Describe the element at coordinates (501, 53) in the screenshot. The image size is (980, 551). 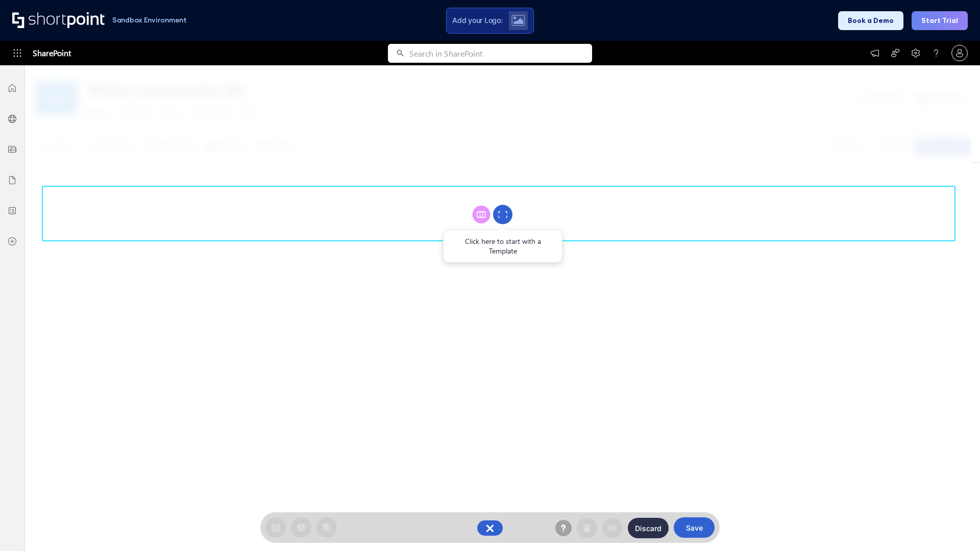
I see `input: Search in SharePoint` at that location.